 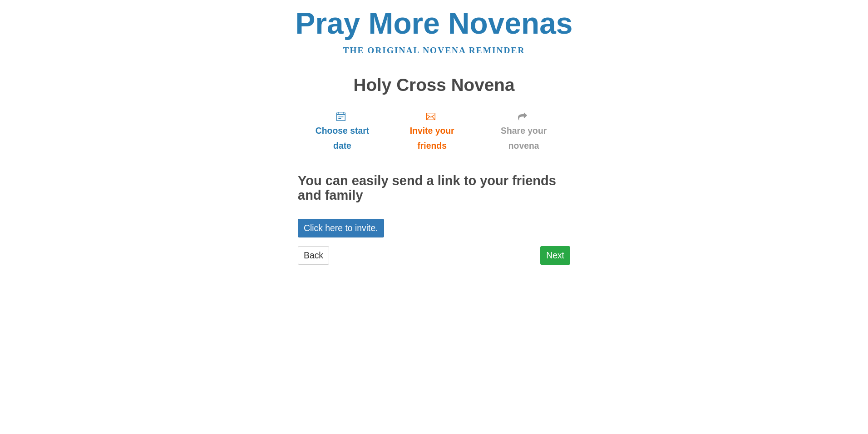 I want to click on span: Invite your friends, so click(x=432, y=139).